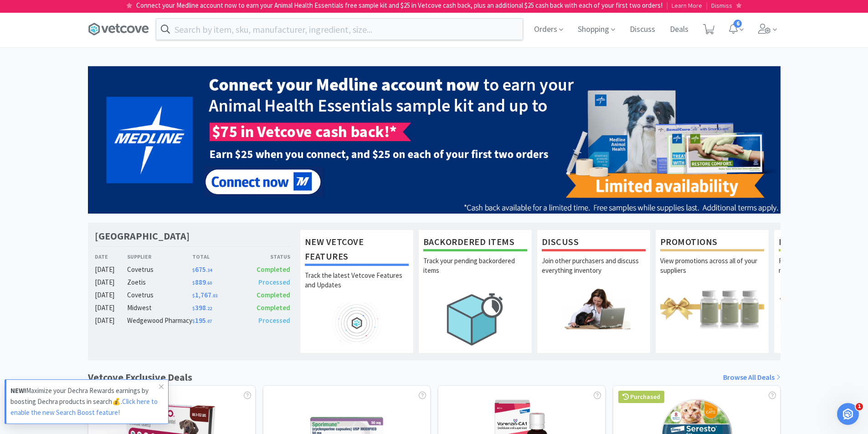 The height and width of the screenshot is (434, 868). I want to click on a: New Vetcove FeaturesTrack the latest Vetcove Features and Updates, so click(357, 291).